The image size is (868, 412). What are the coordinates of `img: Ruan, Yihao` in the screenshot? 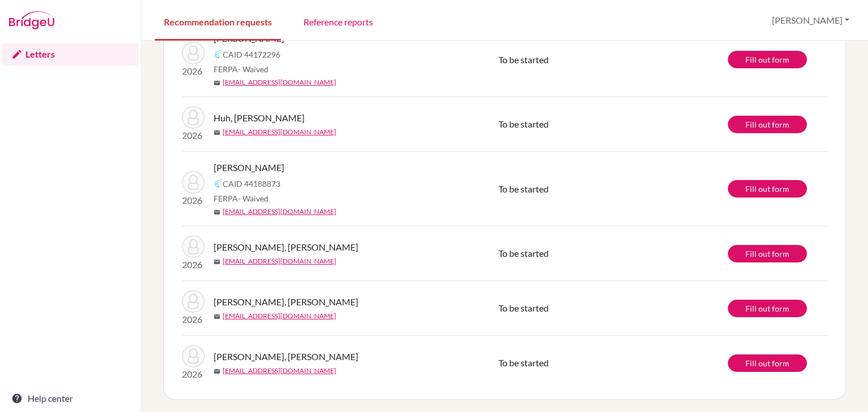 It's located at (194, 53).